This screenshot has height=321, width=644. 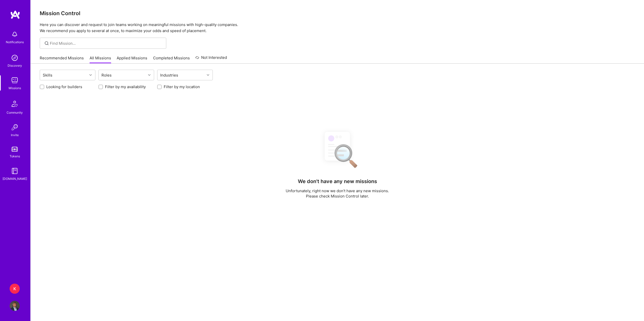 What do you see at coordinates (15, 113) in the screenshot?
I see `div: Community` at bounding box center [15, 113].